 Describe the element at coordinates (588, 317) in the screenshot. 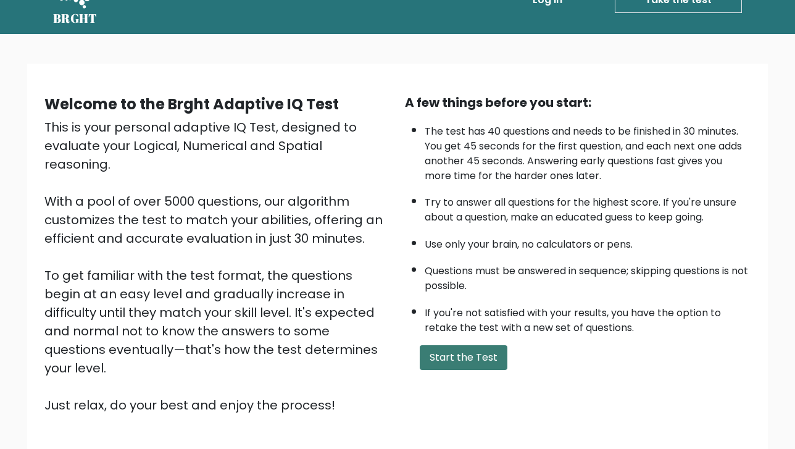

I see `li: If you're not satisfied with your results, you have the option to retake the test with a new set ...` at that location.